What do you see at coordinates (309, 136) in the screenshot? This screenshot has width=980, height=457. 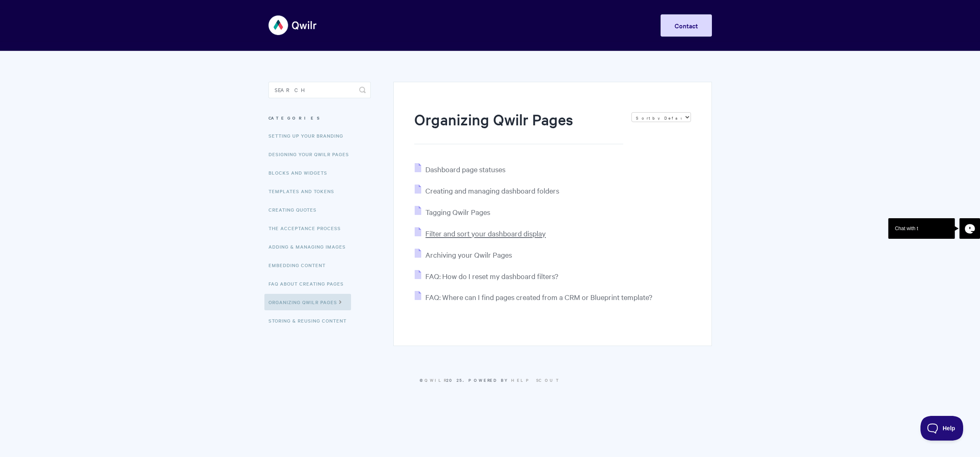 I see `a: Setting up your Branding` at bounding box center [309, 136].